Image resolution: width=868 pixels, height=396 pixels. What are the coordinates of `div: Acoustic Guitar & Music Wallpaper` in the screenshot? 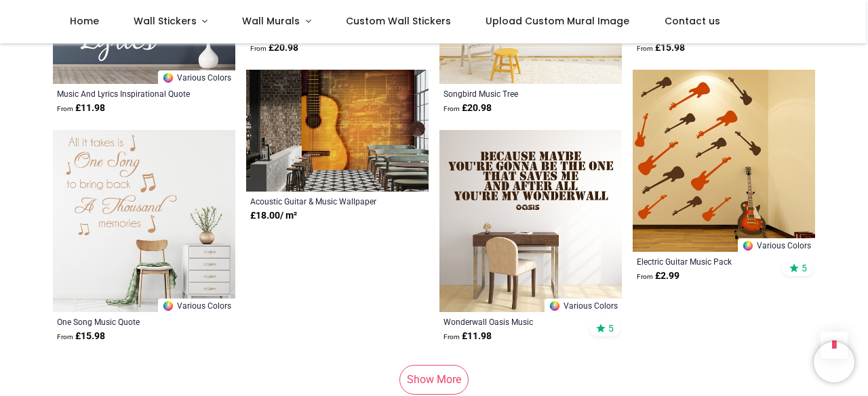 It's located at (319, 201).